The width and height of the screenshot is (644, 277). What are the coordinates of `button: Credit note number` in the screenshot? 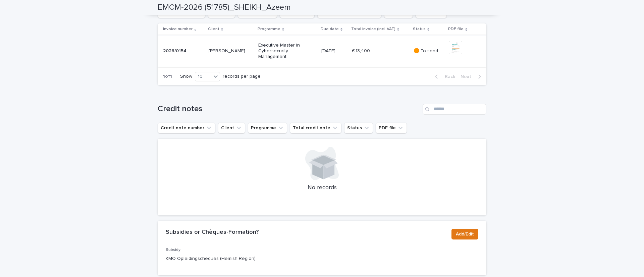 It's located at (186, 128).